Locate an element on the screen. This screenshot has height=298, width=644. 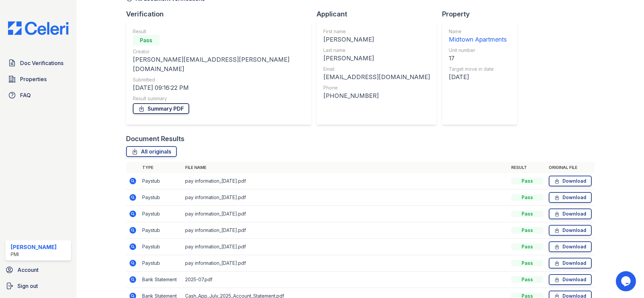
th: Result is located at coordinates (527, 168).